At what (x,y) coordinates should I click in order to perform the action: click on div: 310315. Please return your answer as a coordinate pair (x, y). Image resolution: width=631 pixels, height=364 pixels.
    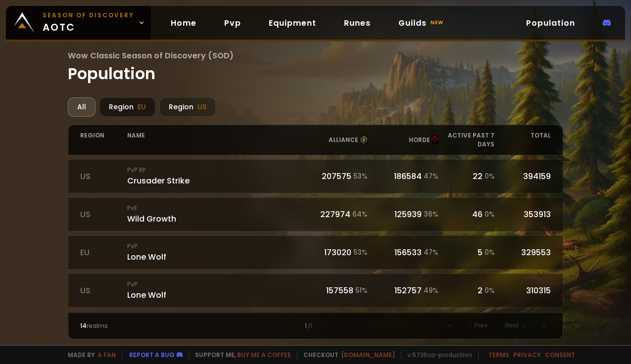
    Looking at the image, I should click on (523, 290).